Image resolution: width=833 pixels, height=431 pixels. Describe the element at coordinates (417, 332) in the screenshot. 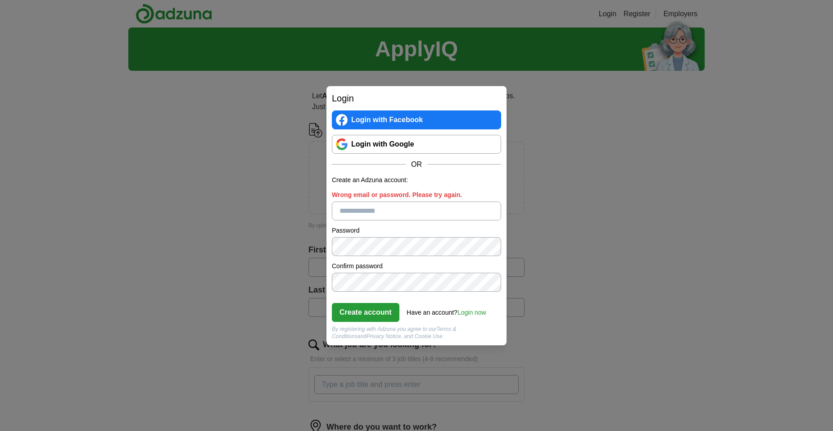

I see `div: By registering with Adzuna you agree to our and , and Cookie Use.` at that location.